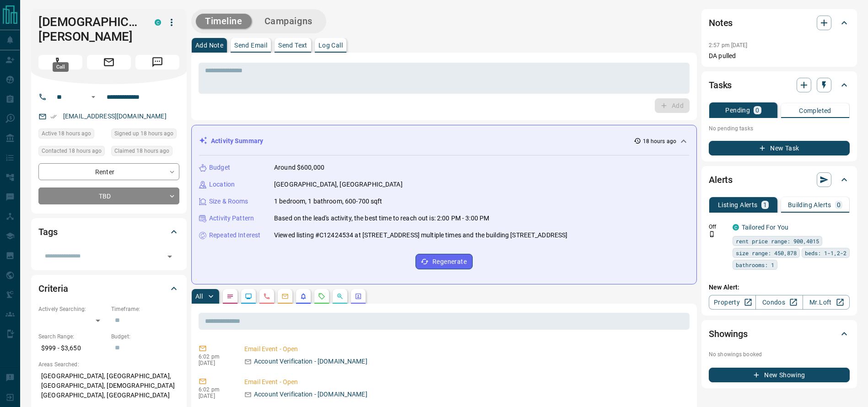 This screenshot has width=868, height=407. I want to click on span: Email, so click(109, 62).